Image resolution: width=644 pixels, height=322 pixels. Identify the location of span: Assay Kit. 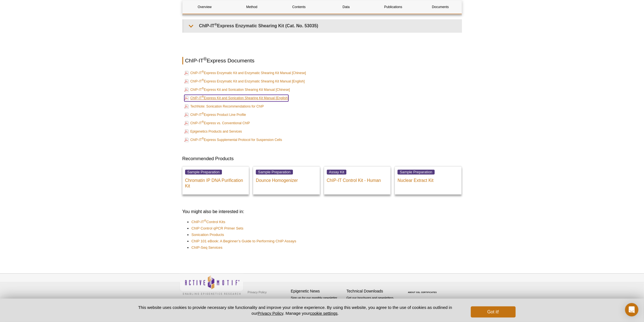
(337, 172).